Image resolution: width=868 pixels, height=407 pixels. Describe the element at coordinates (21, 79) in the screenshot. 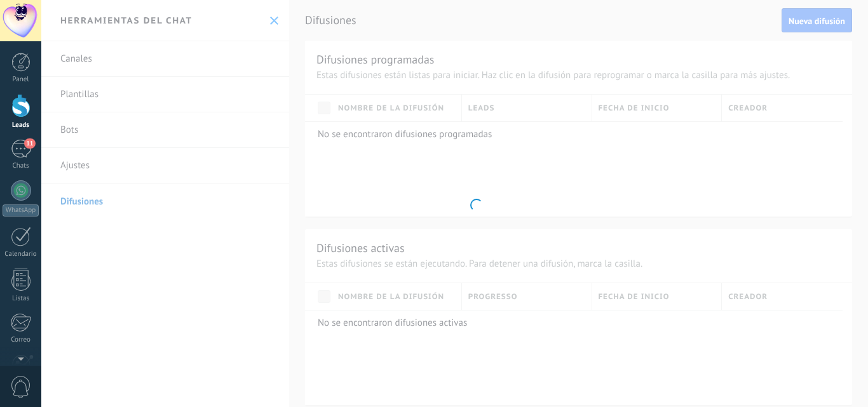

I see `div: Panel` at that location.